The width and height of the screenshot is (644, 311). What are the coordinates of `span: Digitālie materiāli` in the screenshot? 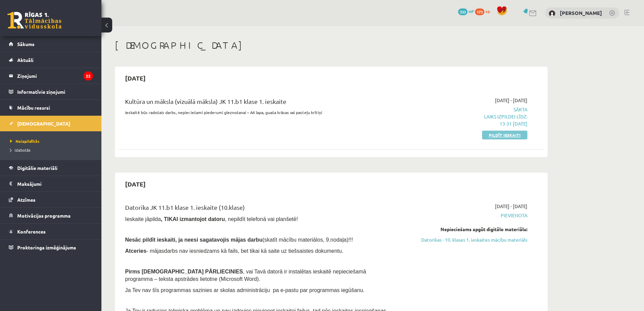 It's located at (37, 168).